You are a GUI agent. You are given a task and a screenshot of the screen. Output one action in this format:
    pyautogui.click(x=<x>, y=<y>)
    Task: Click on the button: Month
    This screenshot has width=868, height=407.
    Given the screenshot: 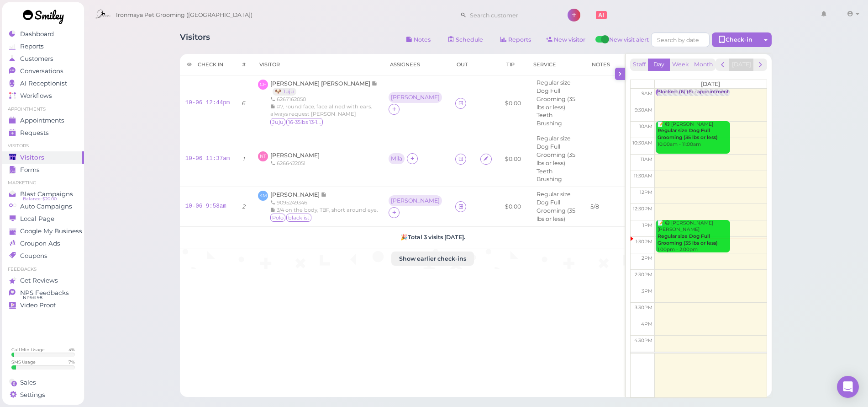 What is the action you would take?
    pyautogui.click(x=703, y=65)
    